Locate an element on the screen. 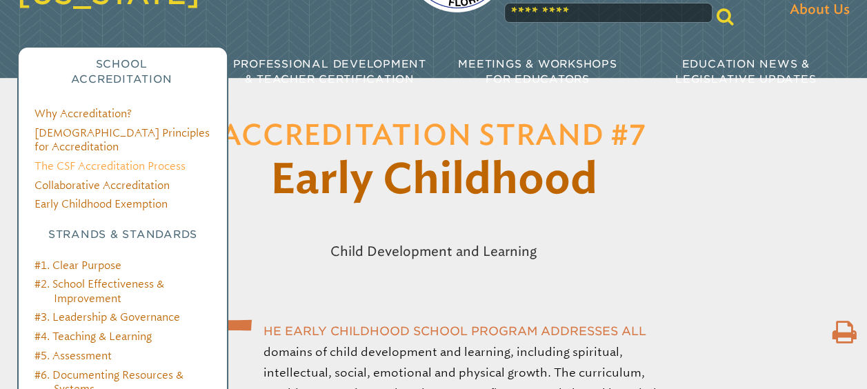  a: The CSF Accreditation Process is located at coordinates (110, 166).